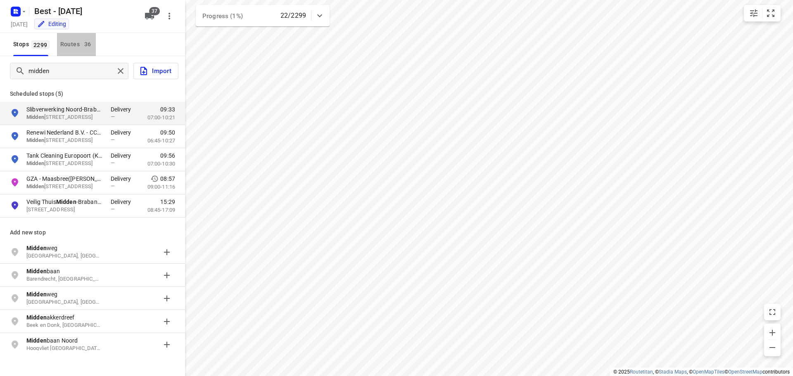  I want to click on div: Routes, so click(78, 44).